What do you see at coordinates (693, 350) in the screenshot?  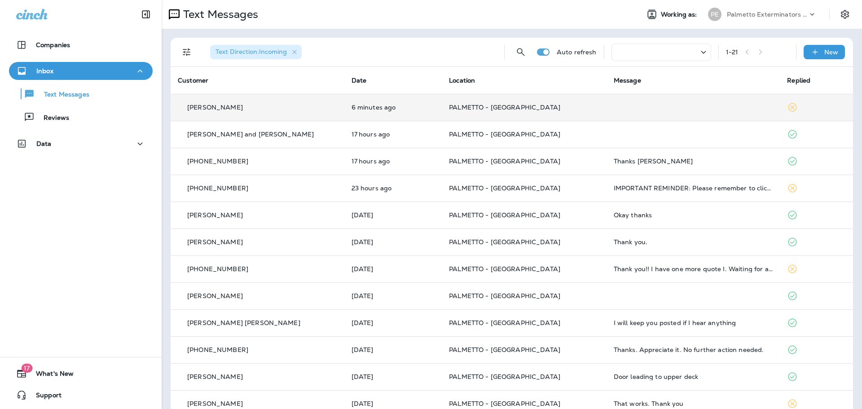 I see `div: Thanks. Appreciate it. No further action needed.` at bounding box center [693, 350].